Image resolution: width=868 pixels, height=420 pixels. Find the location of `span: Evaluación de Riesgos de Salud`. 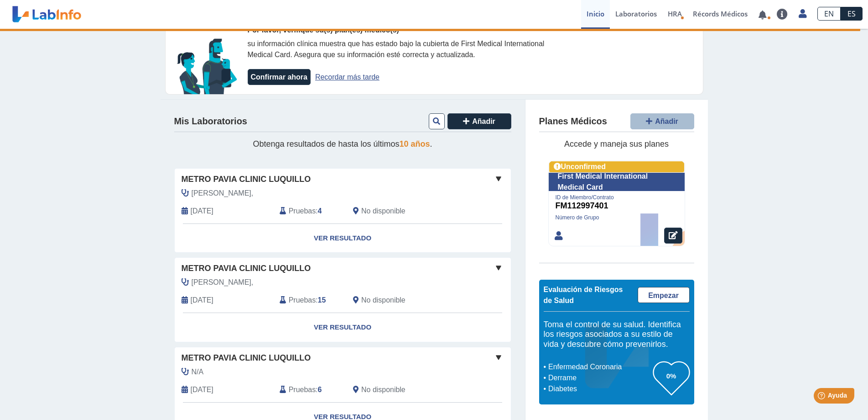

span: Evaluación de Riesgos de Salud is located at coordinates (584, 294).